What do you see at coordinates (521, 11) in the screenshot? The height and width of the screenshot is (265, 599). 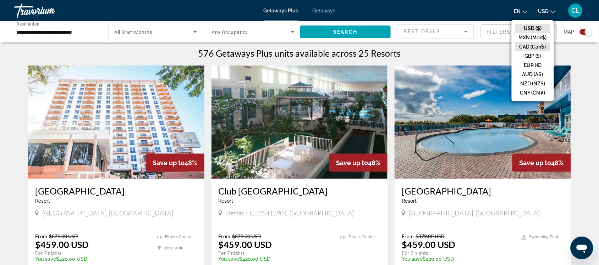 I see `button: Change language` at bounding box center [521, 11].